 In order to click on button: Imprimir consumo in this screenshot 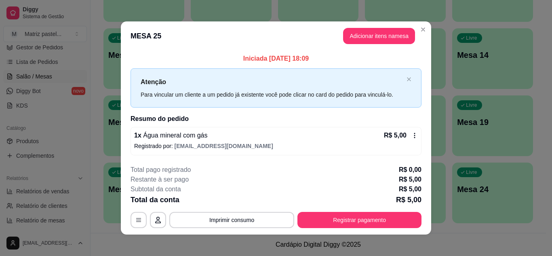, I will do `click(232, 220)`.